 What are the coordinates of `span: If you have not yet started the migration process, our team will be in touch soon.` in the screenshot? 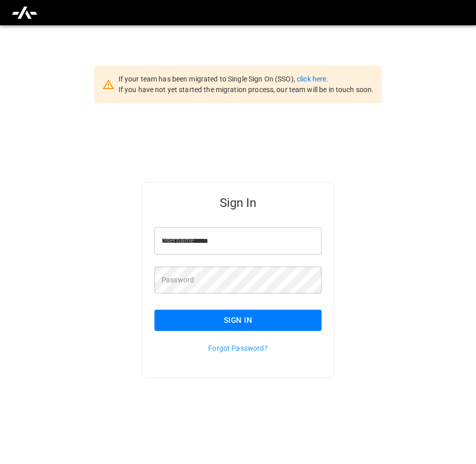 It's located at (246, 90).